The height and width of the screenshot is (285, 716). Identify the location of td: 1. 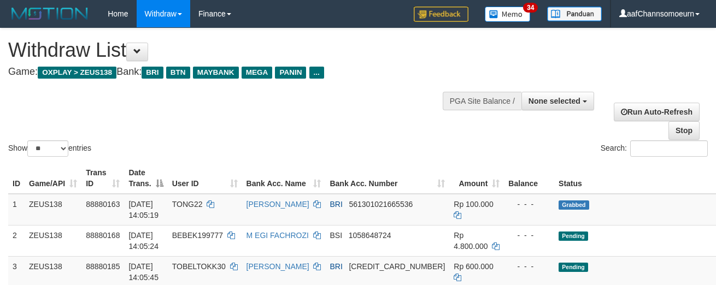
(16, 210).